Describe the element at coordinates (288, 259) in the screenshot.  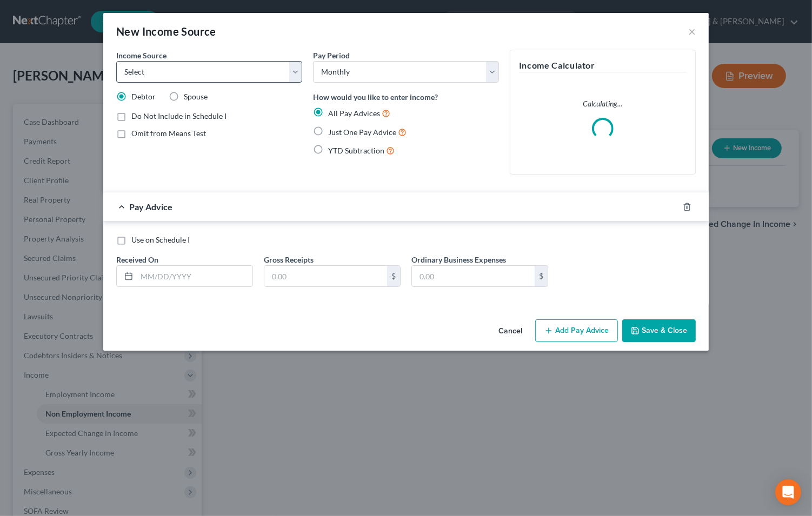
I see `label: Gross Receipts` at that location.